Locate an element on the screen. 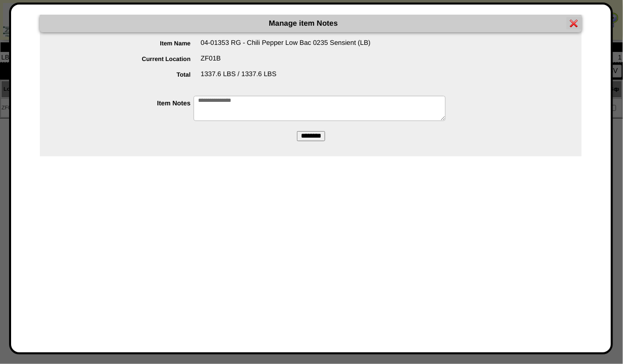 The width and height of the screenshot is (623, 364). div: 04-01353 RG - Chili Pepper Low Bac 0235 Sensient (LB) is located at coordinates (320, 47).